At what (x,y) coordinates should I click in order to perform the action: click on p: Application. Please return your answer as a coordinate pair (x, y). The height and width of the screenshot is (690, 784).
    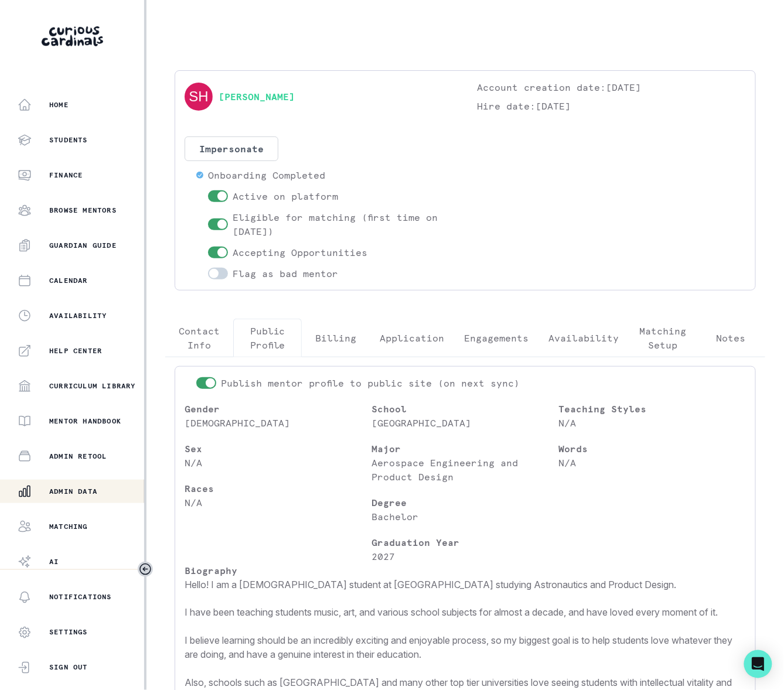
    Looking at the image, I should click on (412, 338).